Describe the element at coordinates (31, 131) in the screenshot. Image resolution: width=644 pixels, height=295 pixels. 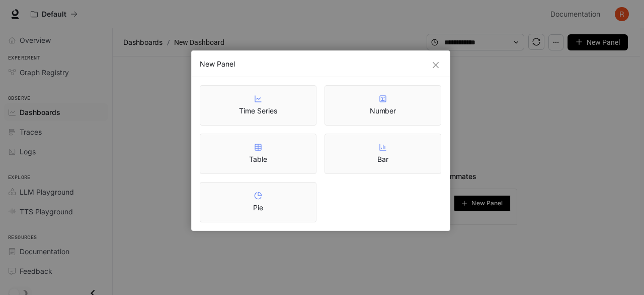
I see `span: Traces` at that location.